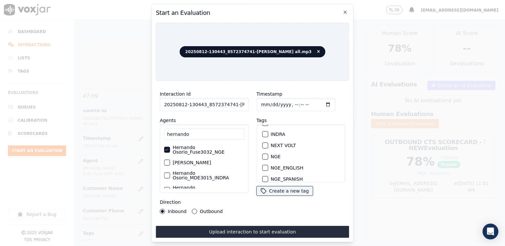 The image size is (505, 246). I want to click on label: NGE, so click(275, 157).